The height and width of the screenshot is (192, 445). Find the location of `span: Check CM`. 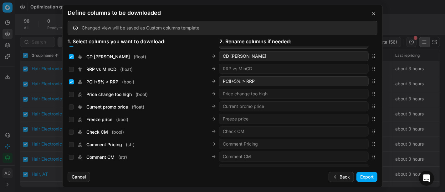

span: Check CM is located at coordinates (97, 132).